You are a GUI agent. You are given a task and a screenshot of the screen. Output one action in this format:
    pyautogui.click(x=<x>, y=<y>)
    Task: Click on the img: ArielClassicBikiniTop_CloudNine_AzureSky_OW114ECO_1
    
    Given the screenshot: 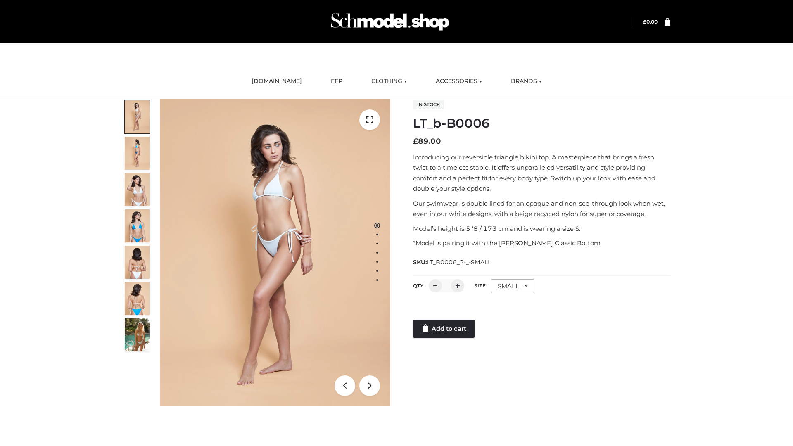 What is the action you would take?
    pyautogui.click(x=275, y=253)
    